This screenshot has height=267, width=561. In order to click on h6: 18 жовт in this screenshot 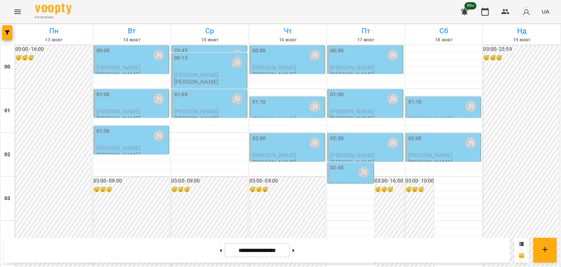, I will do `click(444, 40)`.